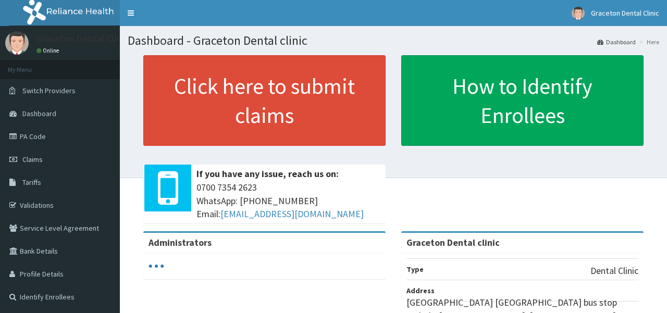 The width and height of the screenshot is (667, 313). What do you see at coordinates (32, 159) in the screenshot?
I see `span: Claims` at bounding box center [32, 159].